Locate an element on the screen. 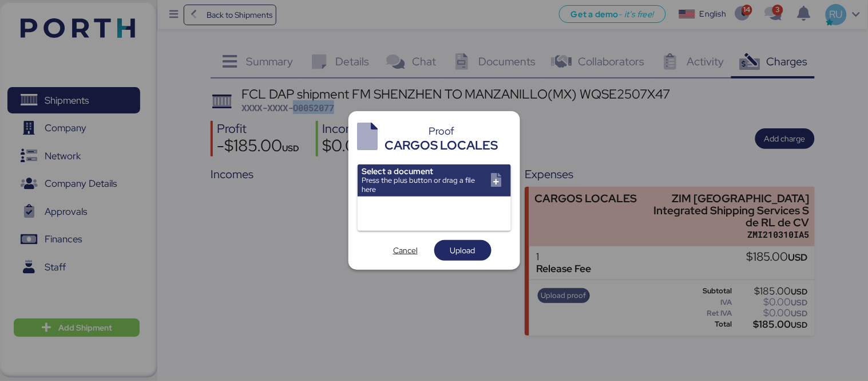 The height and width of the screenshot is (381, 868). span: Upload is located at coordinates (463, 250).